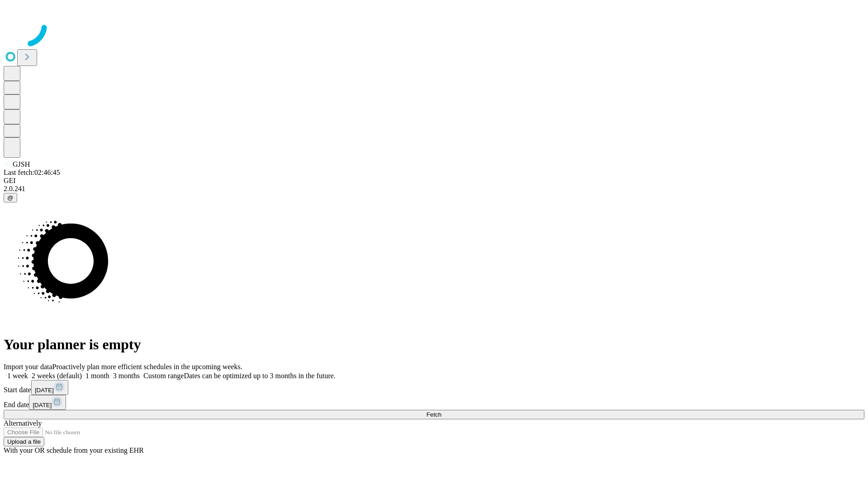 This screenshot has width=868, height=488. Describe the element at coordinates (434, 402) in the screenshot. I see `div: End date` at that location.